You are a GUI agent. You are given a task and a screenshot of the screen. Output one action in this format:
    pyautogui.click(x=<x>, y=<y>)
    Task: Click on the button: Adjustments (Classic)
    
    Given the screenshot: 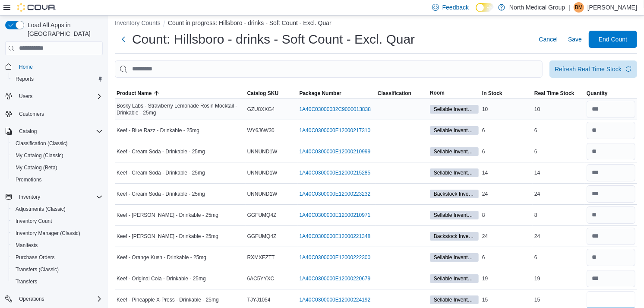 What is the action you would take?
    pyautogui.click(x=57, y=209)
    